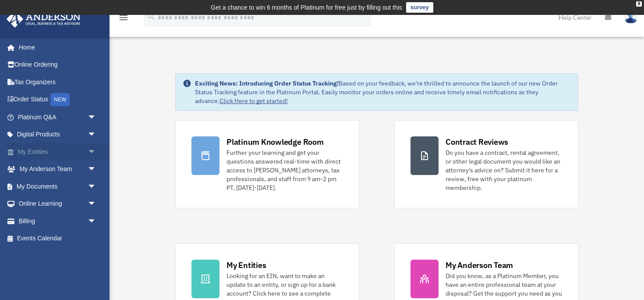 This screenshot has width=644, height=300. Describe the element at coordinates (479, 265) in the screenshot. I see `div: My Anderson Team` at that location.